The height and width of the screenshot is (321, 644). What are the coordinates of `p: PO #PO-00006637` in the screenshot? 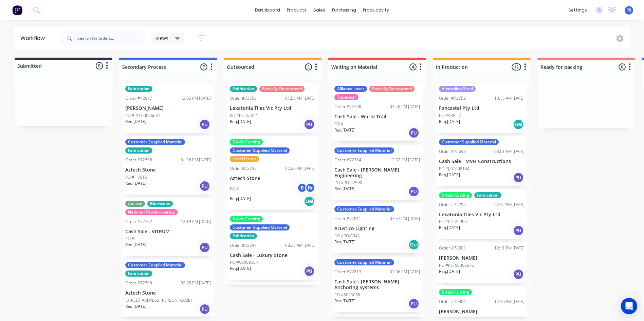 It's located at (142, 116).